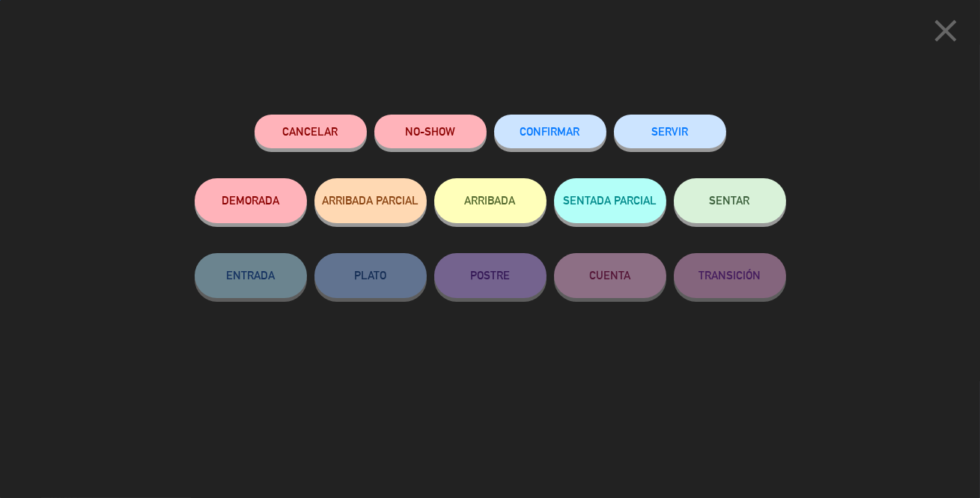 The height and width of the screenshot is (498, 980). What do you see at coordinates (370, 200) in the screenshot?
I see `span: ARRIBADA PARCIAL` at bounding box center [370, 200].